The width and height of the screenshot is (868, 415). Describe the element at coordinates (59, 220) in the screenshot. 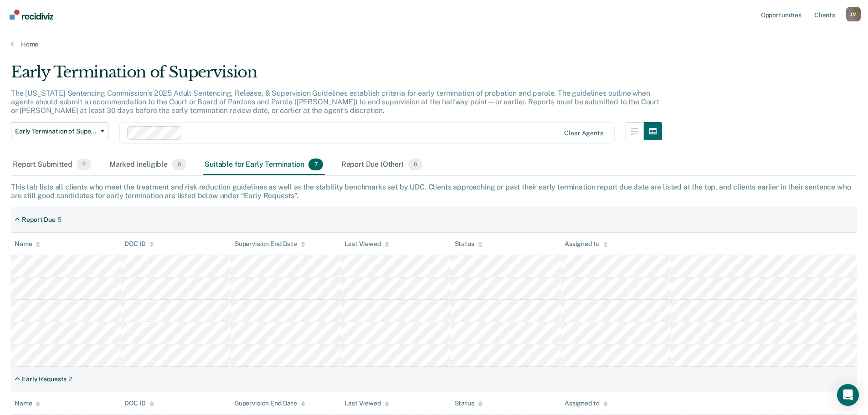

I see `div: 5` at that location.